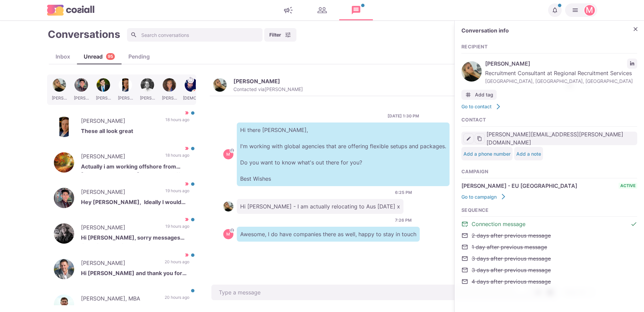 Image resolution: width=644 pixels, height=312 pixels. What do you see at coordinates (511, 236) in the screenshot?
I see `span: 2 days after previous message` at bounding box center [511, 236].